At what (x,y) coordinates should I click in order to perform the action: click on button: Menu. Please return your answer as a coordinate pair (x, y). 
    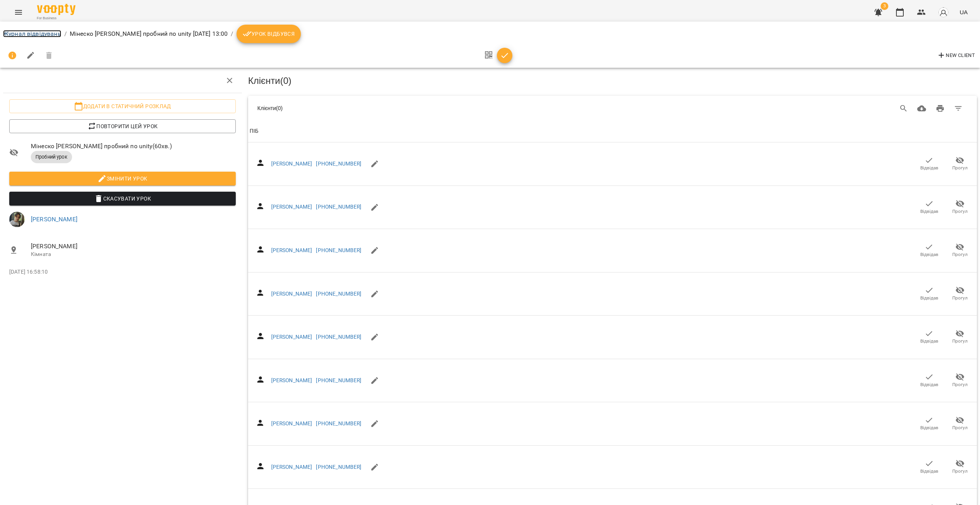
    Looking at the image, I should click on (19, 12).